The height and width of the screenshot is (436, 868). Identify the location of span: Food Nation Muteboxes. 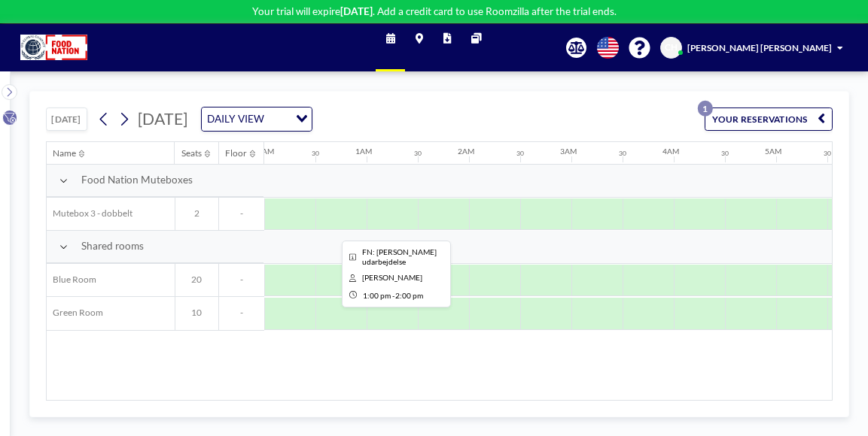
(137, 180).